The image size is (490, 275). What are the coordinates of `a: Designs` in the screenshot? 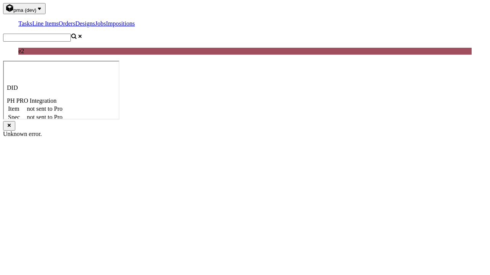 It's located at (85, 23).